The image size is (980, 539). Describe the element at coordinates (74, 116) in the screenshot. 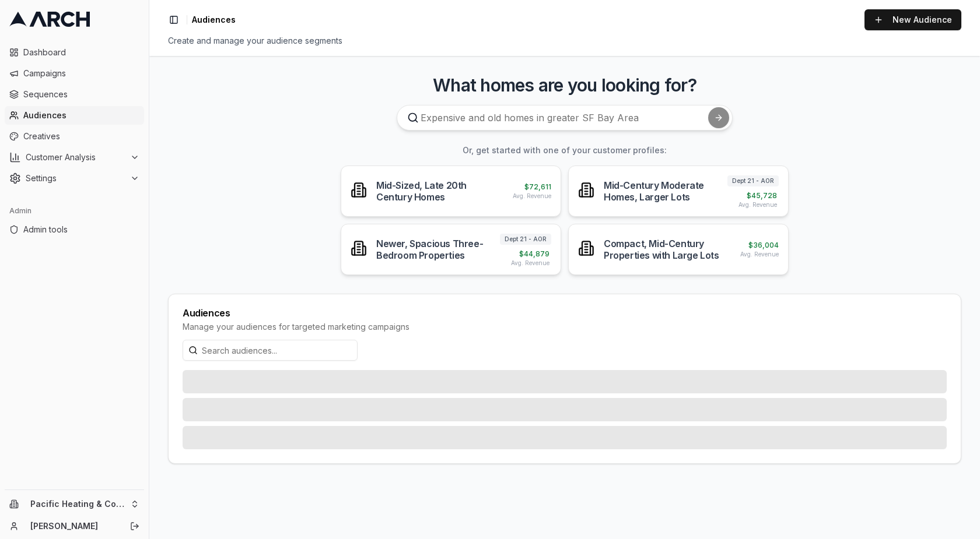

I see `a: Audiences` at that location.